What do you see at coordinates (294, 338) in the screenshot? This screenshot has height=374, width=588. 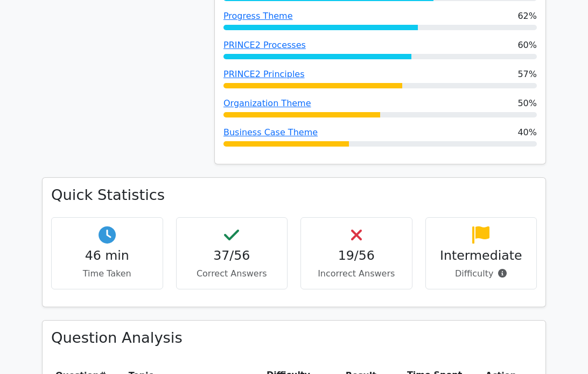 I see `h3: Question Analysis` at bounding box center [294, 338].